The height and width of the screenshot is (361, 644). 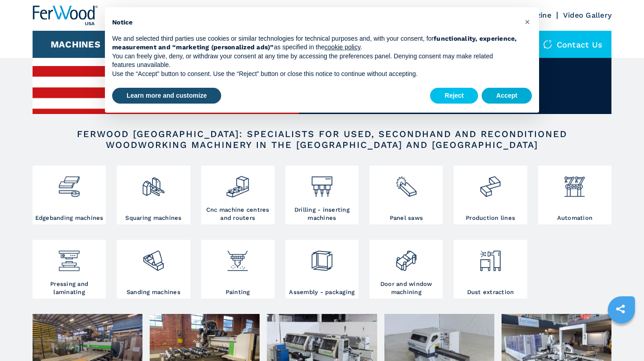 What do you see at coordinates (406, 288) in the screenshot?
I see `h3: Door and window machining` at bounding box center [406, 288].